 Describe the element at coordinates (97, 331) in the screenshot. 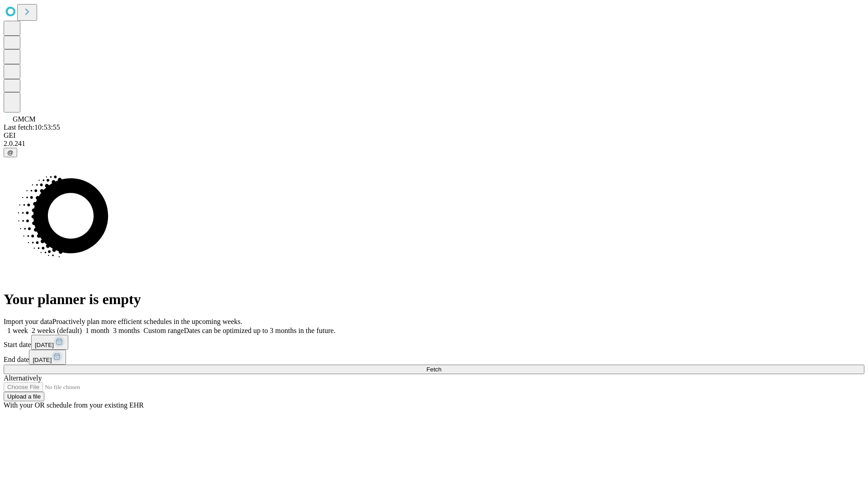

I see `span: 1 month` at that location.